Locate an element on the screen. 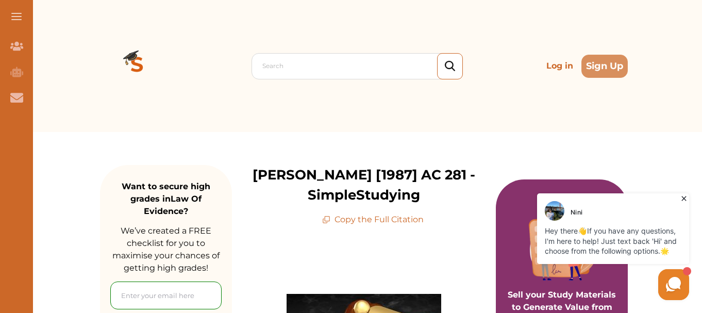  img: search_icon is located at coordinates (450, 66).